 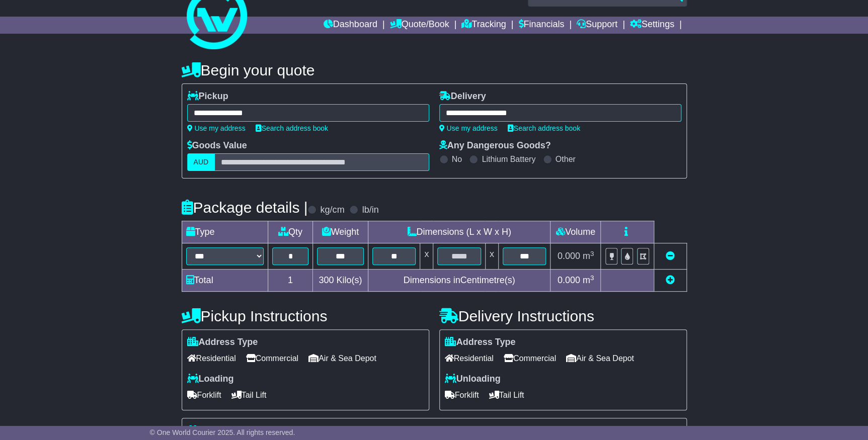 What do you see at coordinates (225, 281) in the screenshot?
I see `td: Total` at bounding box center [225, 281].